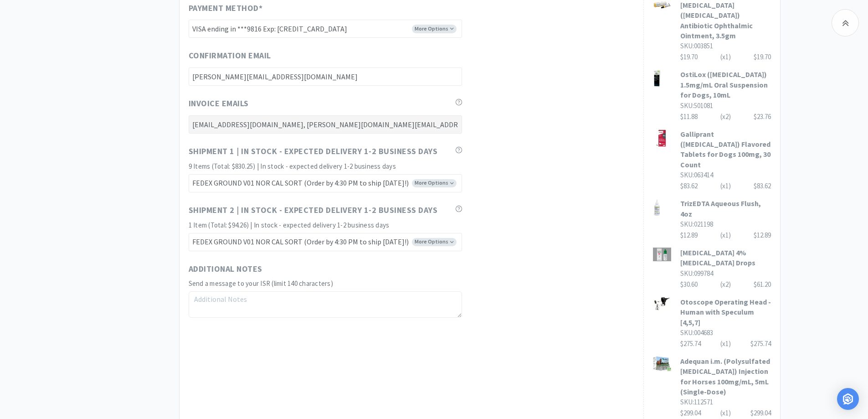 The image size is (868, 419). I want to click on div: $11.88, so click(726, 117).